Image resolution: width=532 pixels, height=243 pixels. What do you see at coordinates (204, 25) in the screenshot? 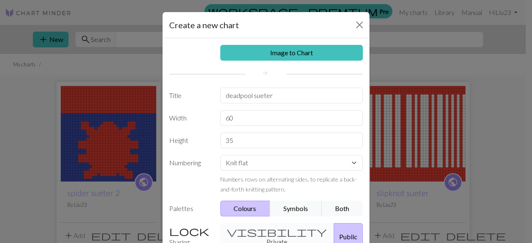
I see `h5: Create a new chart` at bounding box center [204, 25].